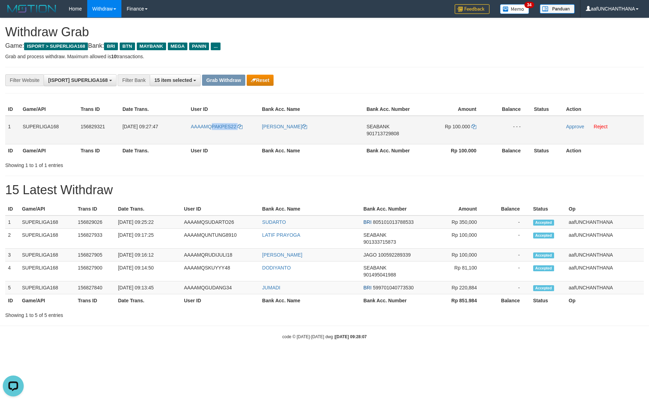 The image size is (649, 402). I want to click on td: 3, so click(12, 255).